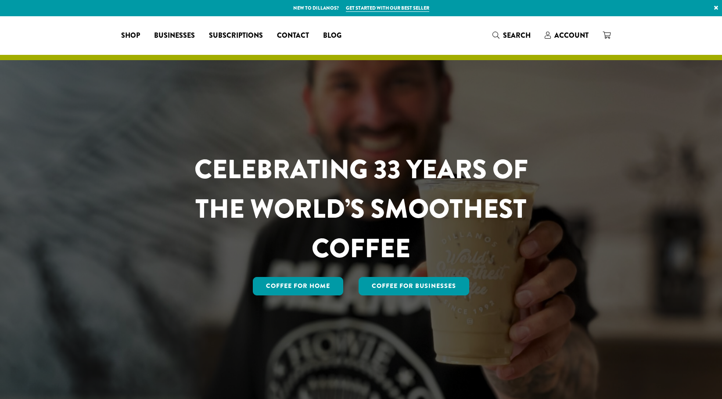  Describe the element at coordinates (130, 36) in the screenshot. I see `span: Shop` at that location.